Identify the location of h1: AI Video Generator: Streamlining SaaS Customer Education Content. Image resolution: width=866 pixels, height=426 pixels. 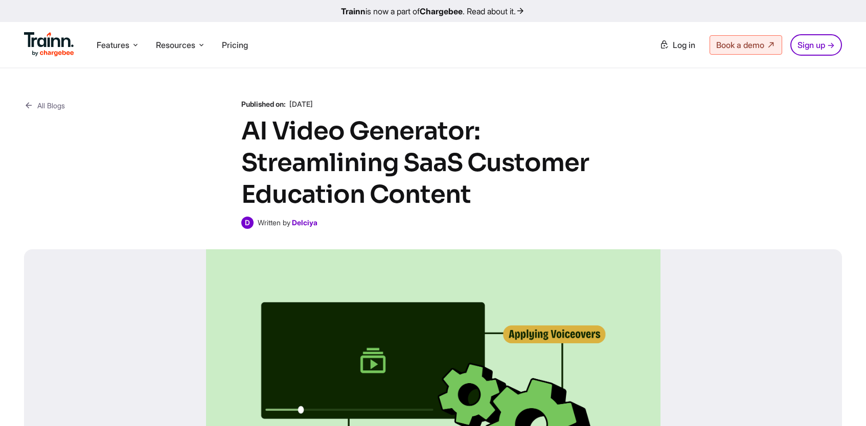
(433, 163).